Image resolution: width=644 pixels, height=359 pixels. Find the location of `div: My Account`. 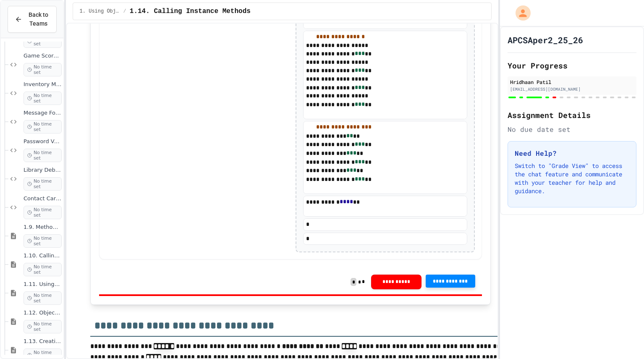

div: My Account is located at coordinates (520, 13).